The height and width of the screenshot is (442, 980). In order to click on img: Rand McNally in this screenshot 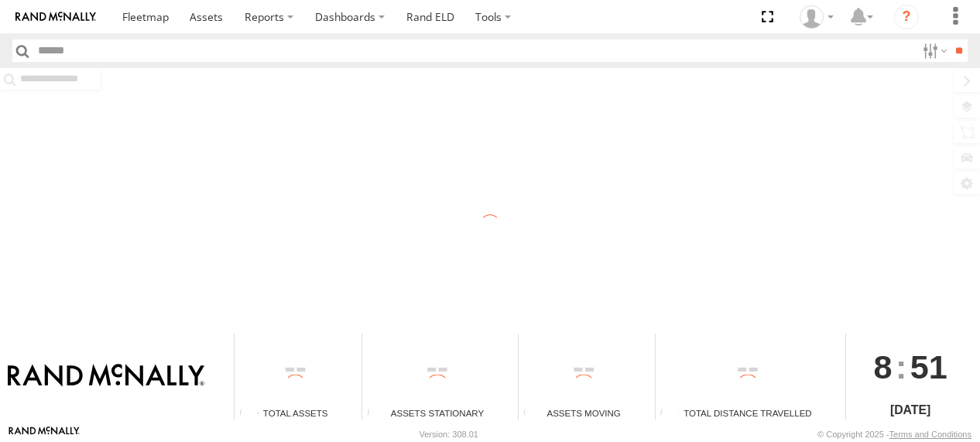, I will do `click(106, 377)`.